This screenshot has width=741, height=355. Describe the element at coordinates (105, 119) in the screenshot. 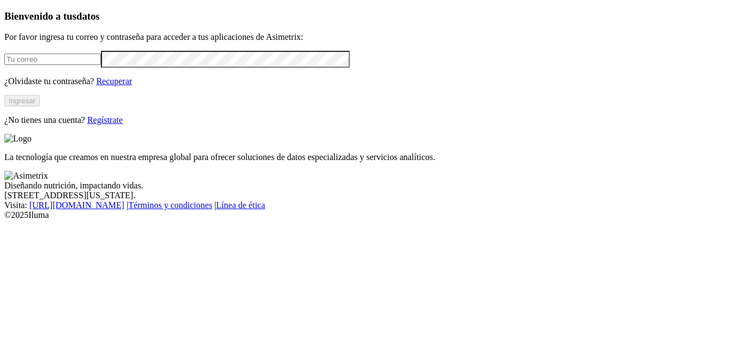

I see `a: Regístrate` at that location.